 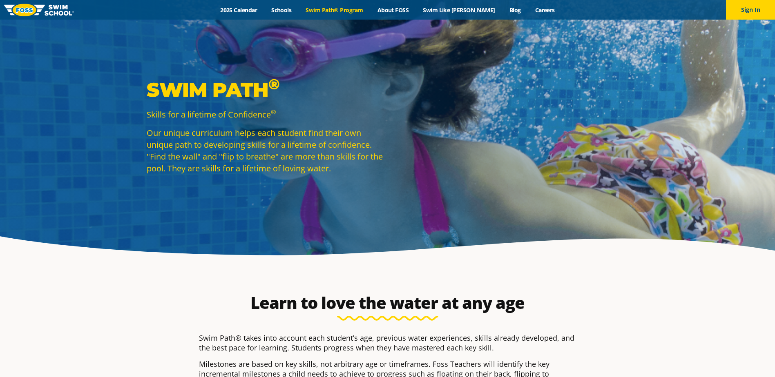 What do you see at coordinates (334, 10) in the screenshot?
I see `a: Swim Path® Program` at bounding box center [334, 10].